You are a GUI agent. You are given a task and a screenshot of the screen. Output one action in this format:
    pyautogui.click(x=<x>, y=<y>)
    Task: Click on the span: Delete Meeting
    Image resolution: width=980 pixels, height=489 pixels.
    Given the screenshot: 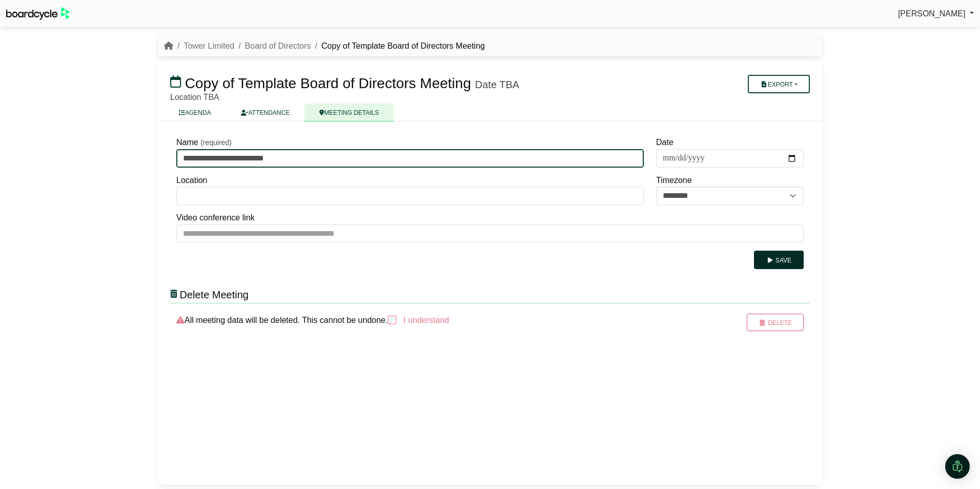 What is the action you would take?
    pyautogui.click(x=214, y=295)
    